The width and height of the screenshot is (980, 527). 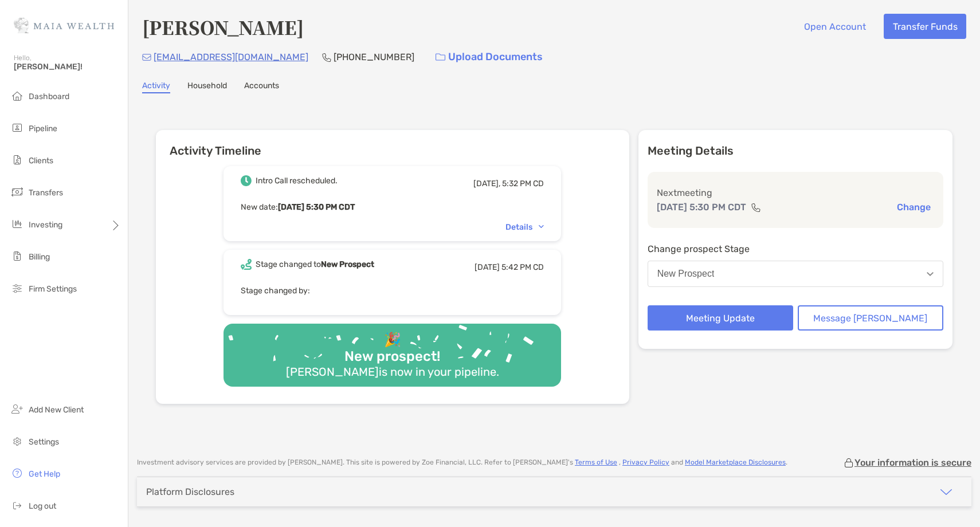 What do you see at coordinates (686, 274) in the screenshot?
I see `div: New Prospect` at bounding box center [686, 274].